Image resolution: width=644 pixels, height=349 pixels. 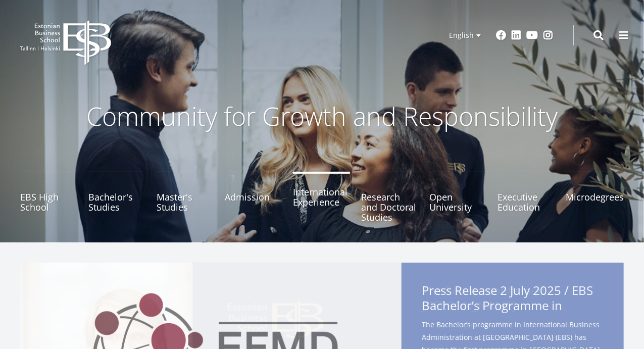 What do you see at coordinates (501, 35) in the screenshot?
I see `a: Facebook` at bounding box center [501, 35].